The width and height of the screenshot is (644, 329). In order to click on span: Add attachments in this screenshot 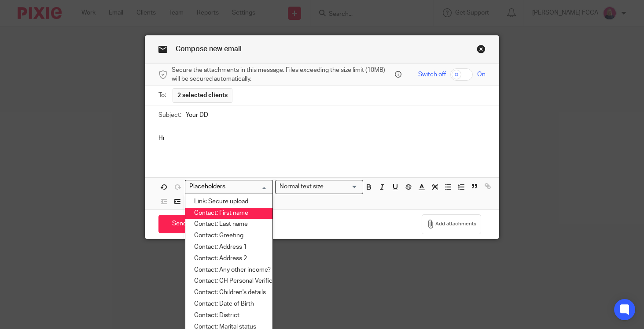, I will do `click(456, 224)`.